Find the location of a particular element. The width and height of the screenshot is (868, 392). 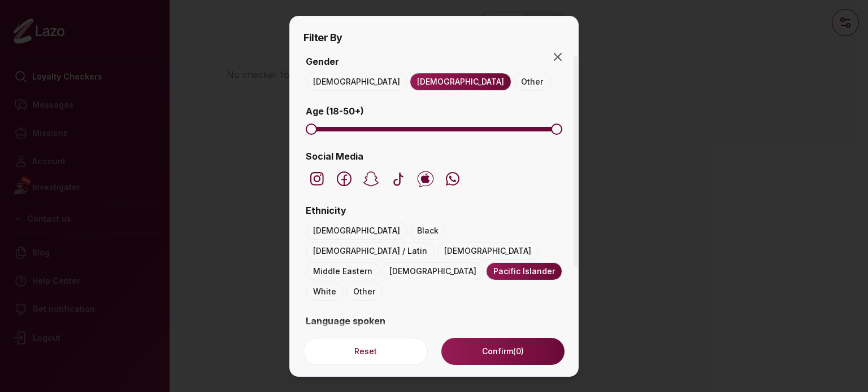

button: Middle Eastern is located at coordinates (343, 271).